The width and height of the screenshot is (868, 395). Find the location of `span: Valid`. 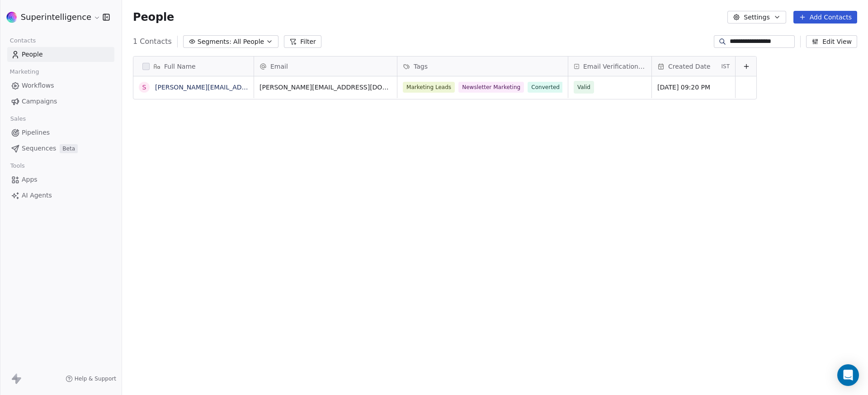

span: Valid is located at coordinates (584, 87).